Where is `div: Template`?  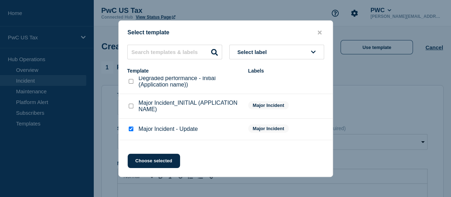
div: Template is located at coordinates (184, 71).